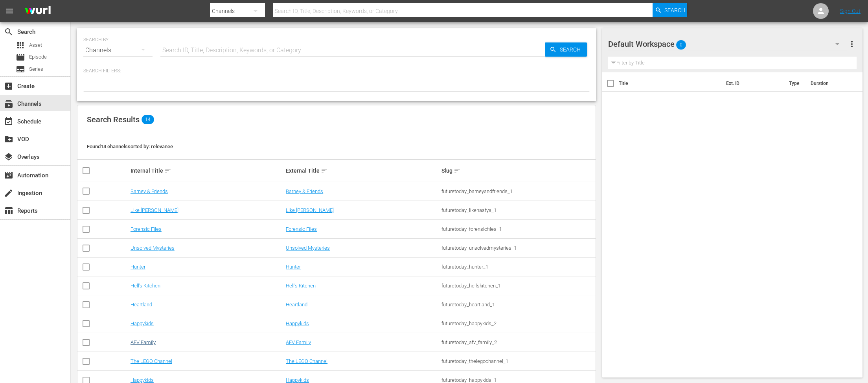  Describe the element at coordinates (795, 83) in the screenshot. I see `th: Type` at that location.